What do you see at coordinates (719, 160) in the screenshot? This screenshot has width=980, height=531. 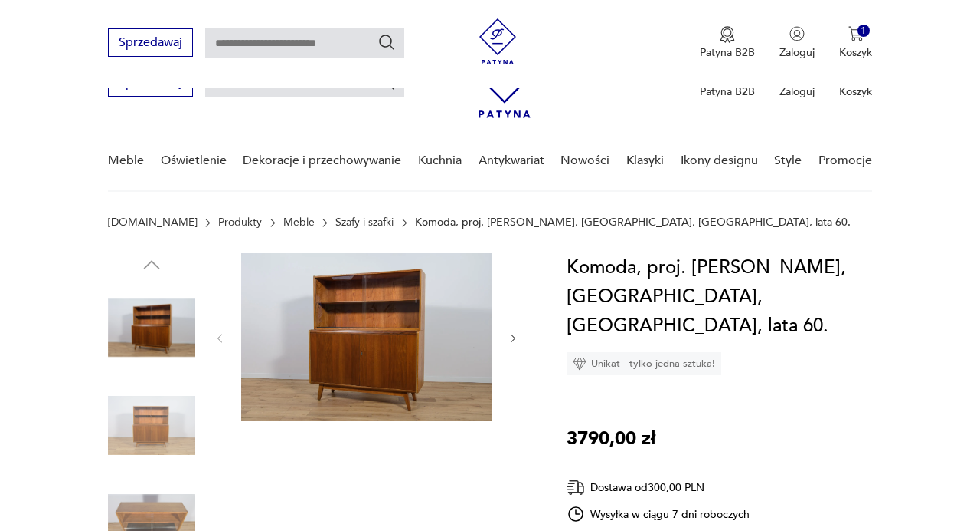 I see `a: Ikony designu` at bounding box center [719, 160].